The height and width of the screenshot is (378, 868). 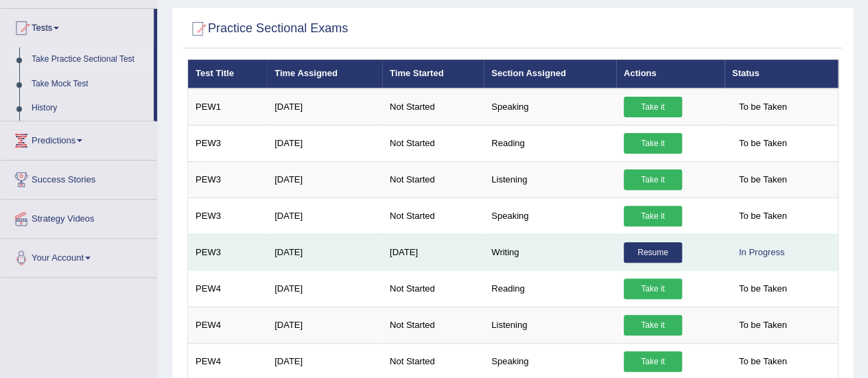 I want to click on a: Take Practice Sectional Test, so click(x=89, y=60).